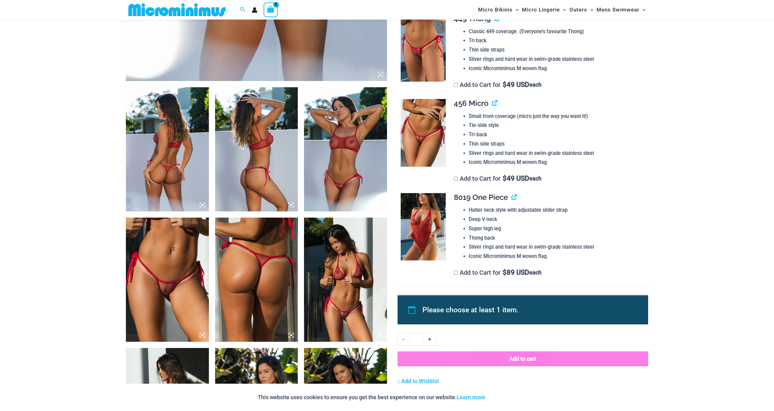 The height and width of the screenshot is (411, 774). What do you see at coordinates (423, 227) in the screenshot?
I see `a: Summer Storm Red 8019 One Piece` at bounding box center [423, 227].